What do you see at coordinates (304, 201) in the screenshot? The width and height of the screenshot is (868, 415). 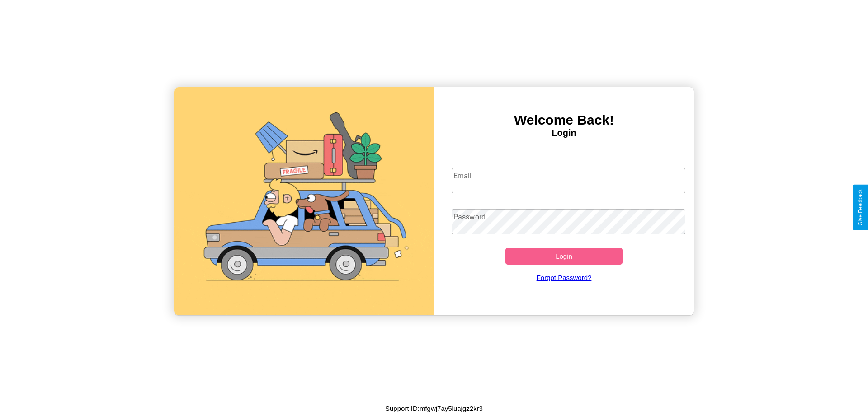 I see `img: gif` at bounding box center [304, 201].